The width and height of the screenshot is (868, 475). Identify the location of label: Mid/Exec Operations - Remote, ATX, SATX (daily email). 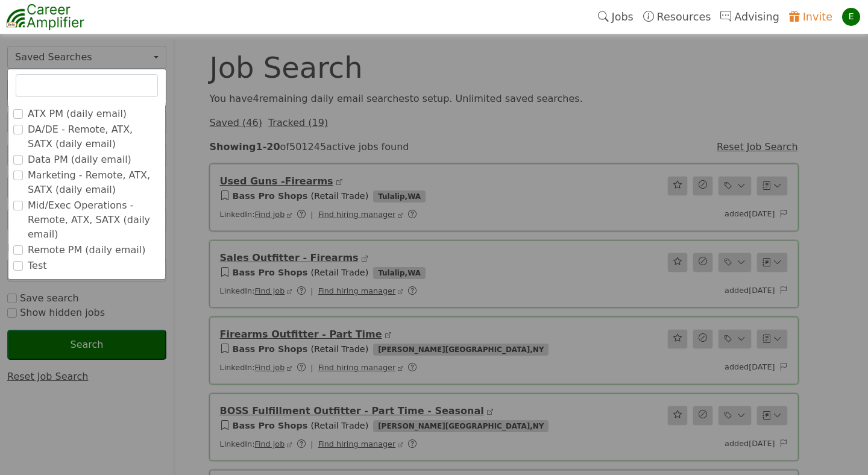
(94, 220).